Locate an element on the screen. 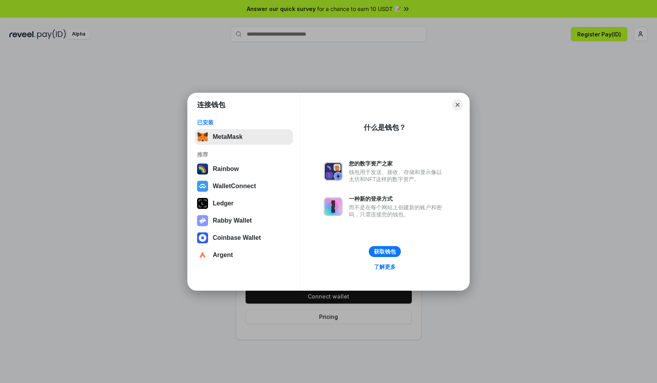 The width and height of the screenshot is (657, 383). div: 您的数字资产之家 is located at coordinates (397, 163).